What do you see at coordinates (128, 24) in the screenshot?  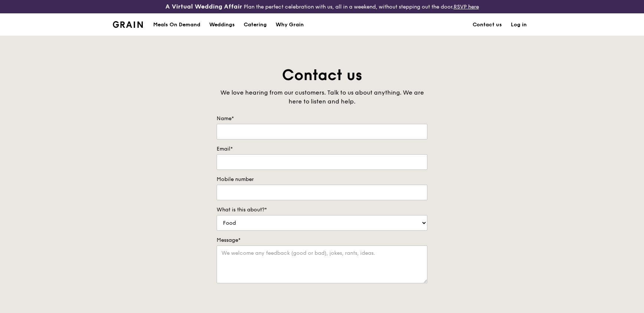 I see `a: GrainGrain` at bounding box center [128, 24].